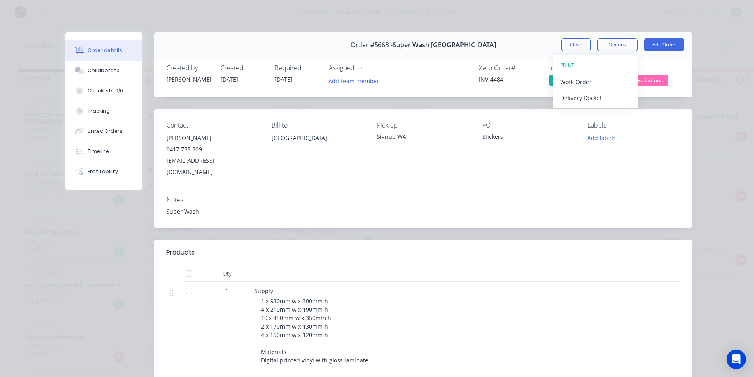 Image resolution: width=754 pixels, height=377 pixels. I want to click on button: PRINT, so click(595, 65).